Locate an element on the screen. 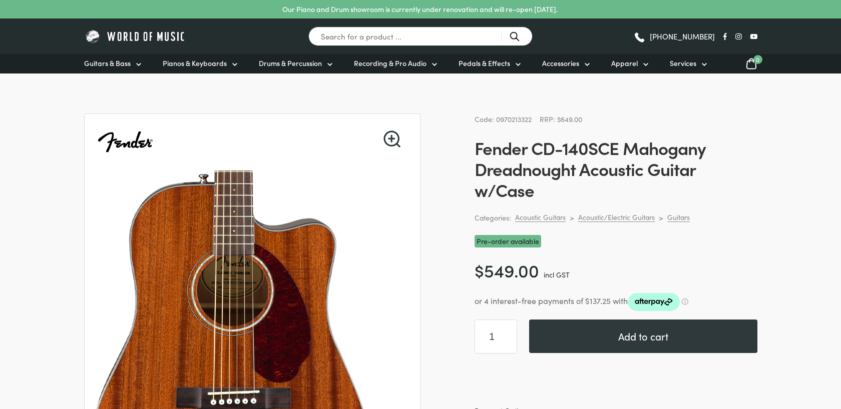  a: Guitars is located at coordinates (678, 217).